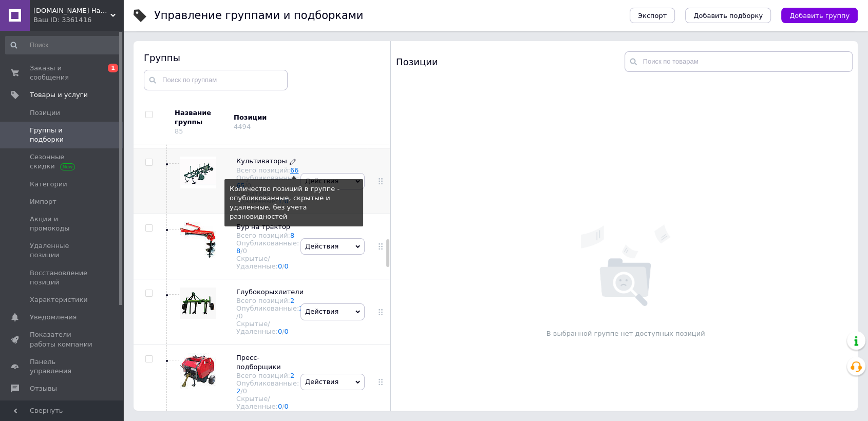  I want to click on span: Глубокорыхлители, so click(270, 291).